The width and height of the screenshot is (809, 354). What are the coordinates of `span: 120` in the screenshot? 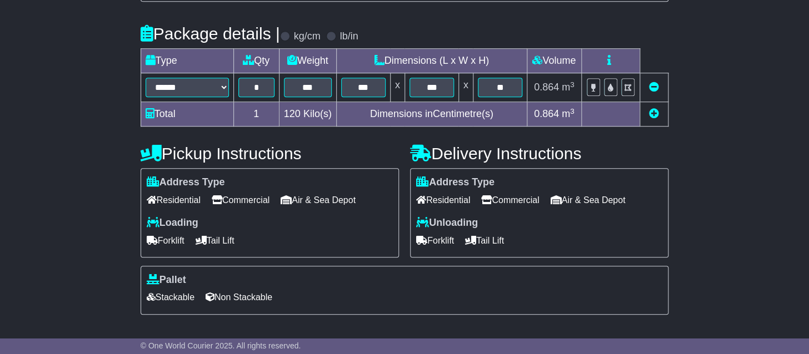 It's located at (292, 114).